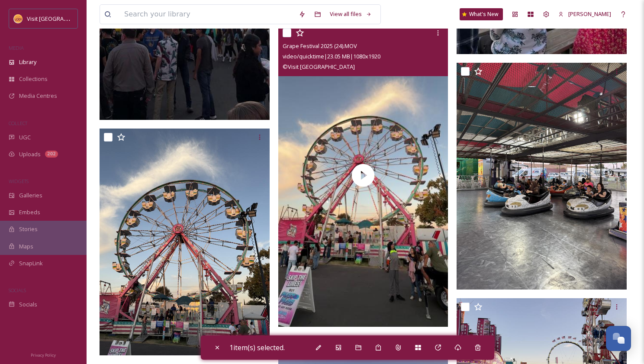 This screenshot has width=644, height=364. Describe the element at coordinates (618, 338) in the screenshot. I see `button: Open Chat` at that location.